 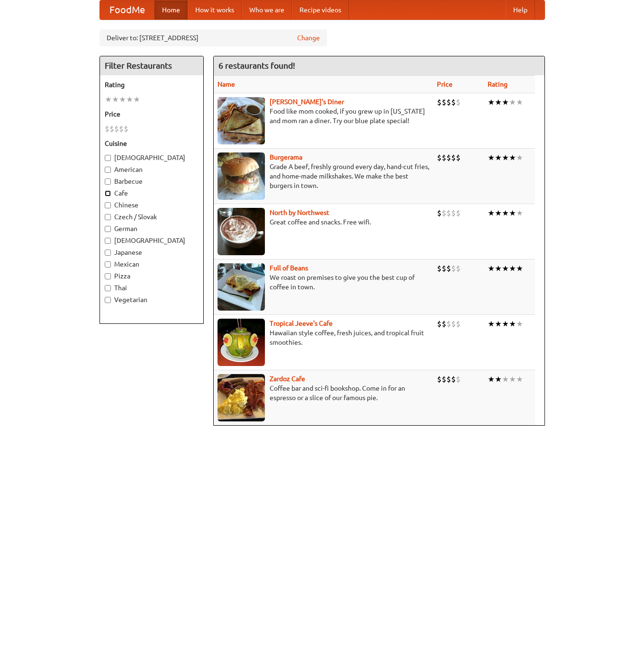 What do you see at coordinates (108, 205) in the screenshot?
I see `input: Chinese` at bounding box center [108, 205].